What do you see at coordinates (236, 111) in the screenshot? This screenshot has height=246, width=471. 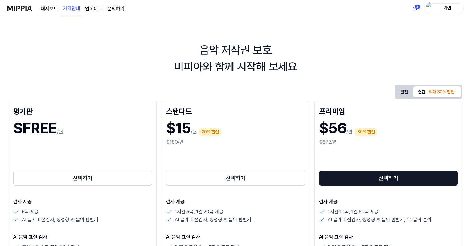 I see `div: 스탠다드` at bounding box center [236, 111].